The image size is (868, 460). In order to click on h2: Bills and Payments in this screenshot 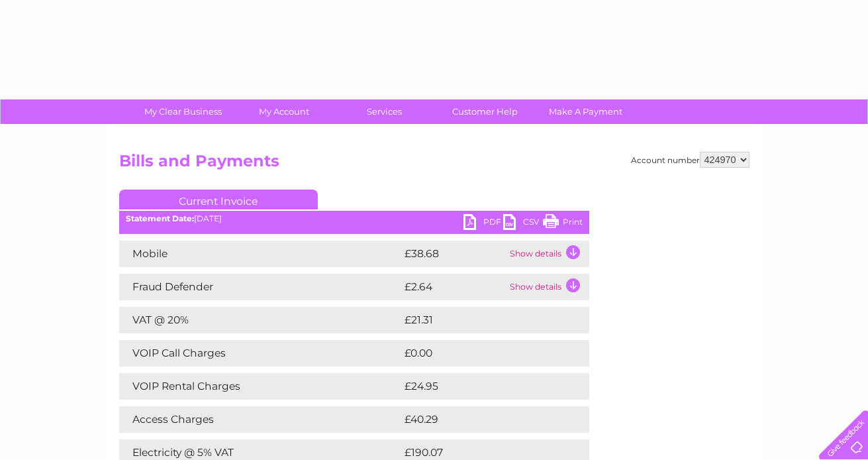, I will do `click(434, 164)`.